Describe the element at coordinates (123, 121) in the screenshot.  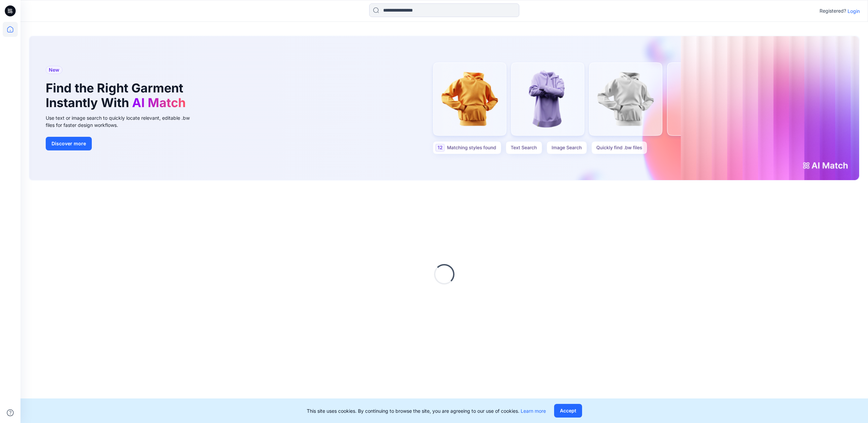
I see `div: Use text or image search to quickly locate relevant, editable .bw files for faster design workflows.` at that location.